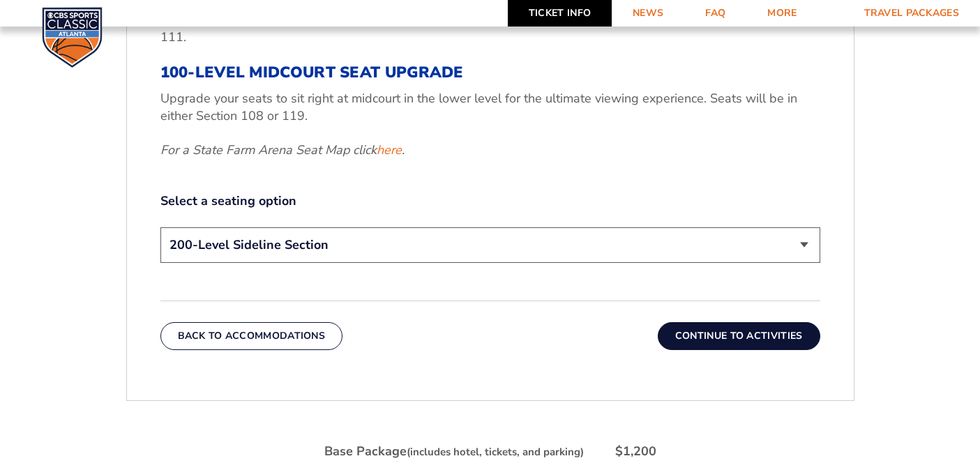 The width and height of the screenshot is (980, 463). I want to click on div: Base Package, so click(455, 451).